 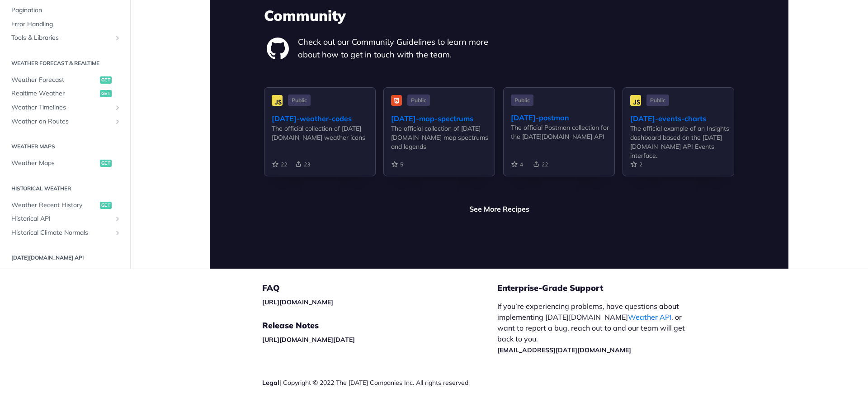 What do you see at coordinates (54, 94) in the screenshot?
I see `span: Realtime Weather` at bounding box center [54, 94].